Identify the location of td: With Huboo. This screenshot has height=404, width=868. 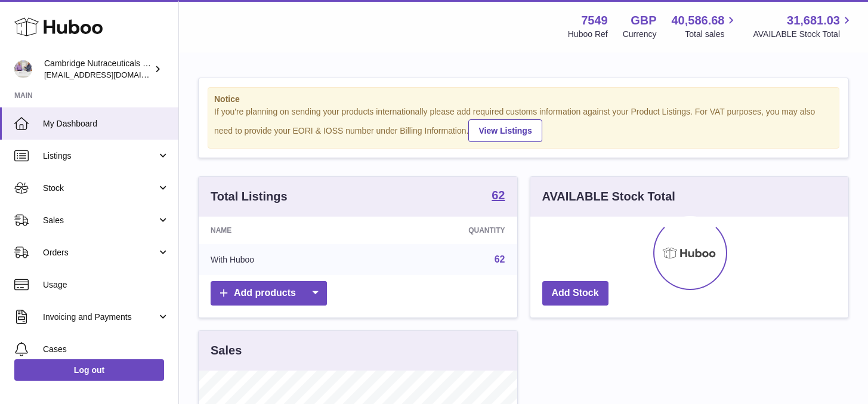
(283, 260).